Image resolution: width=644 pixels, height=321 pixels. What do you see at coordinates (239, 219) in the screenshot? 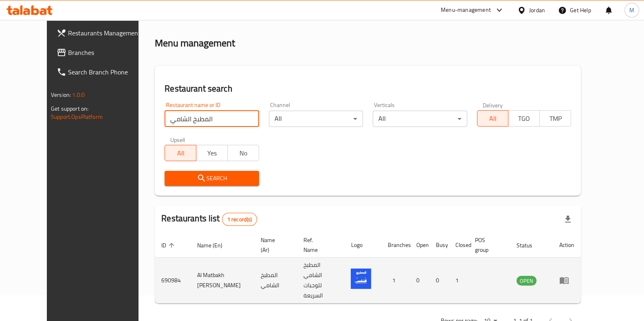
I see `span: 1 record(s)` at bounding box center [239, 219].